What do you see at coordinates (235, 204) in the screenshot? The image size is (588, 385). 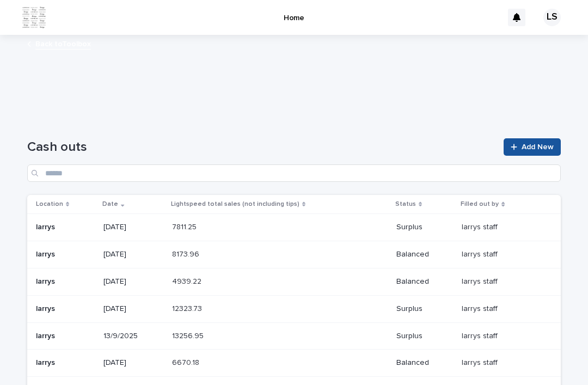 I see `p: Lightspeed total sales (not including tips)` at bounding box center [235, 204].